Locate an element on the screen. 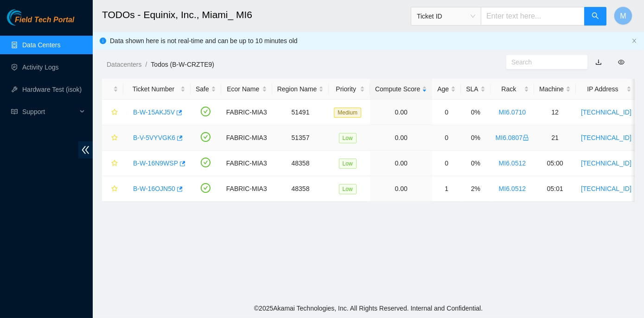 Image resolution: width=644 pixels, height=318 pixels. a: Activity Logs is located at coordinates (41, 67).